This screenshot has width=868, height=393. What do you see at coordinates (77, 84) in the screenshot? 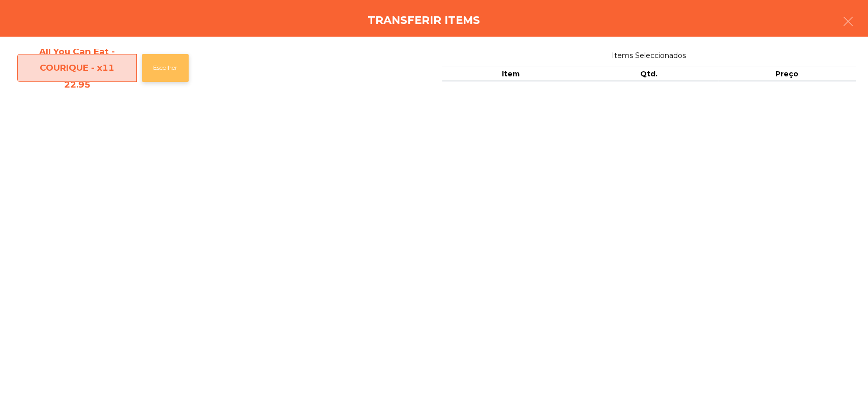
I see `div: 22.95` at bounding box center [77, 84].